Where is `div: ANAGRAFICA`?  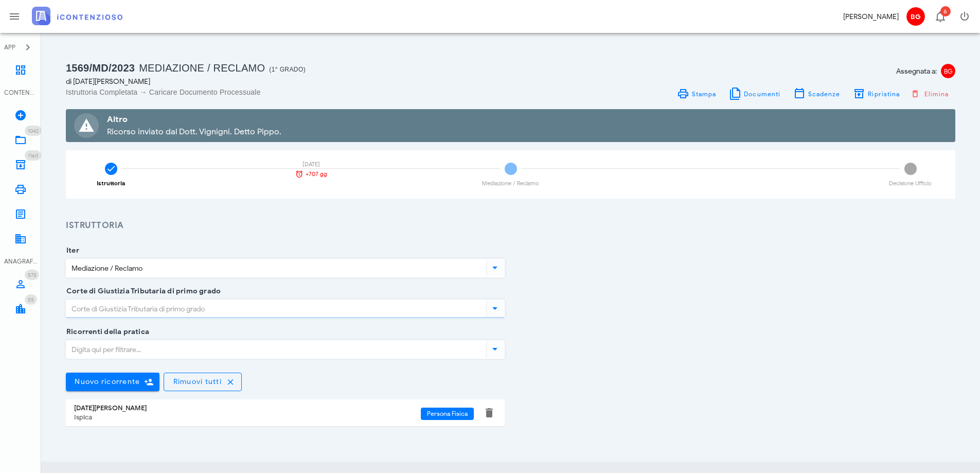
div: ANAGRAFICA is located at coordinates (20, 261).